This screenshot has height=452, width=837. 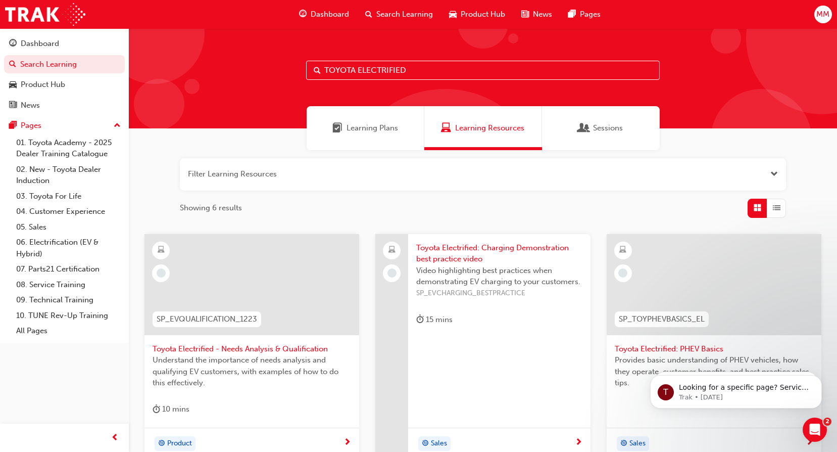 What do you see at coordinates (68, 330) in the screenshot?
I see `a: All Pages` at bounding box center [68, 330].